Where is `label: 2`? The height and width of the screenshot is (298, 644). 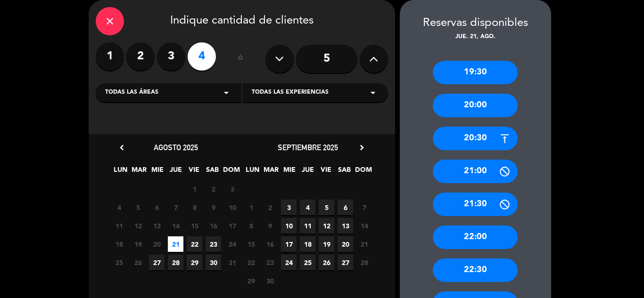 label: 2 is located at coordinates (140, 57).